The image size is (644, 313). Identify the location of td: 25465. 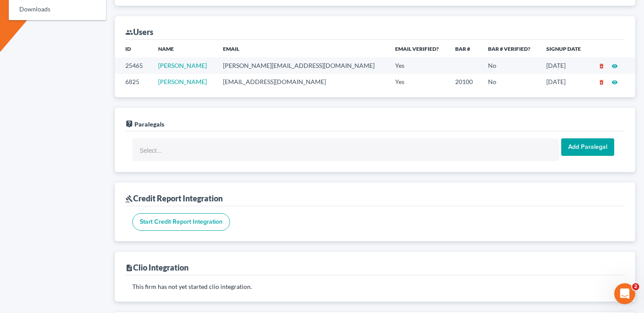
(133, 65).